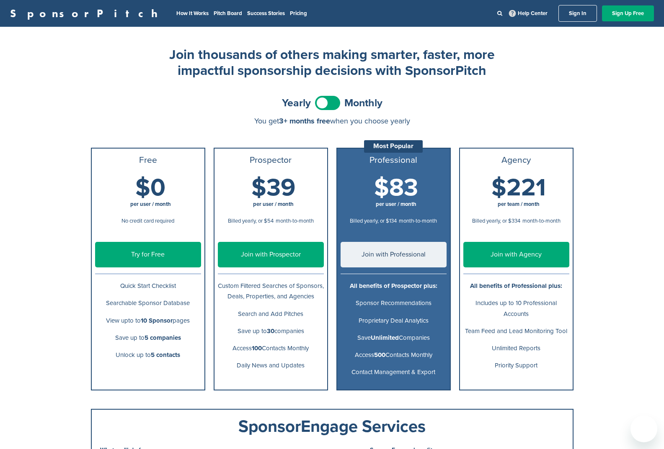 The height and width of the screenshot is (449, 664). I want to click on span: per team / month, so click(518, 204).